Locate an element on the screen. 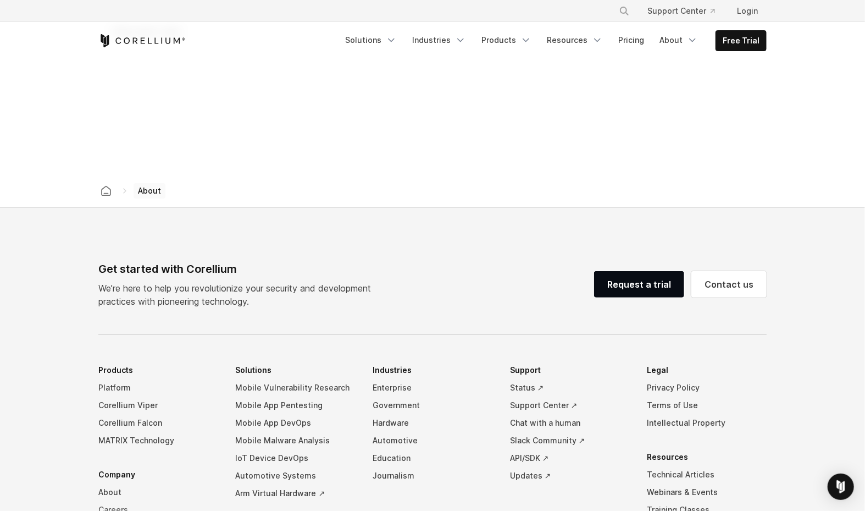 The height and width of the screenshot is (511, 865). a: Platform is located at coordinates (158, 387).